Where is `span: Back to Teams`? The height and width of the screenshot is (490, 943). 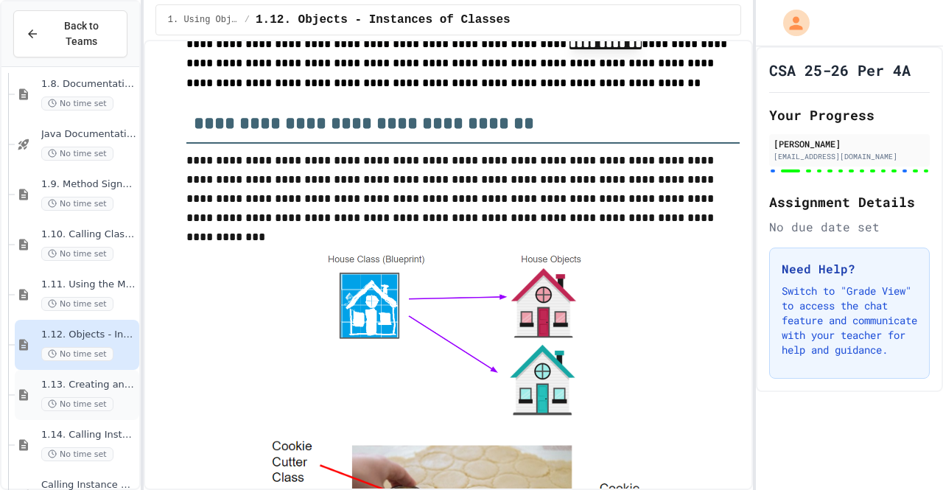 span: Back to Teams is located at coordinates (81, 34).